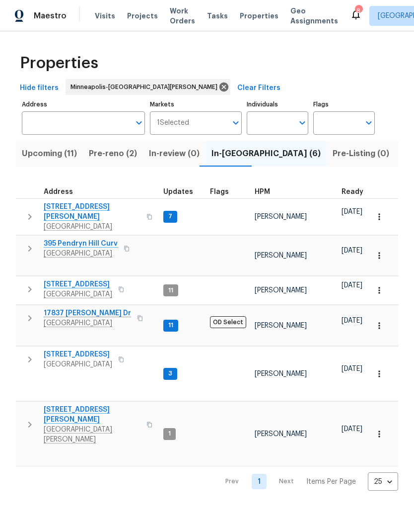  Describe the element at coordinates (358, 11) in the screenshot. I see `div: 8` at that location.